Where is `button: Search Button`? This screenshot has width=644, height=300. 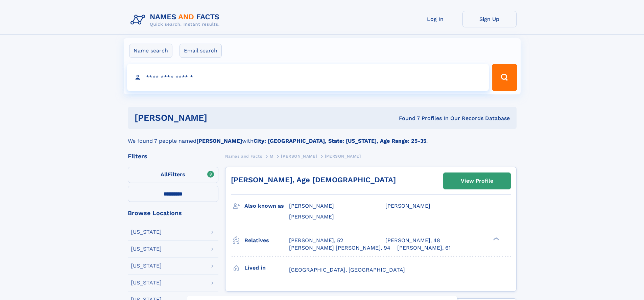
button: Search Button is located at coordinates (504, 77).